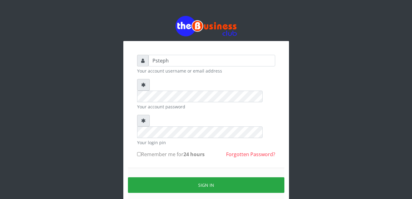 Image resolution: width=412 pixels, height=199 pixels. What do you see at coordinates (194, 155) in the screenshot?
I see `b: 24 hours` at bounding box center [194, 155].